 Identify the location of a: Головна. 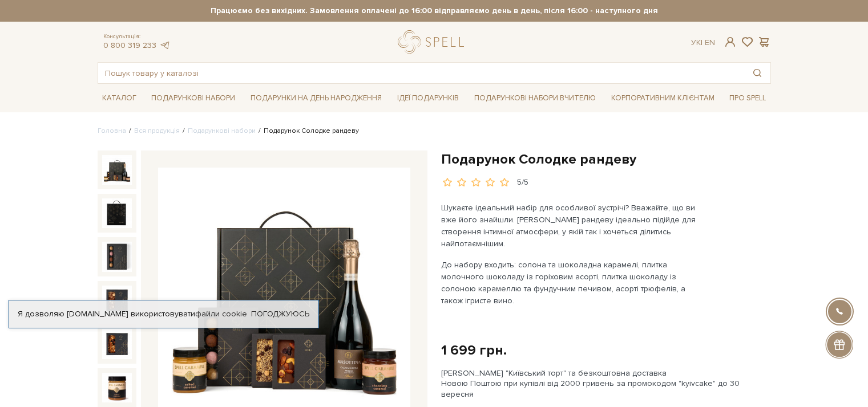
(112, 130).